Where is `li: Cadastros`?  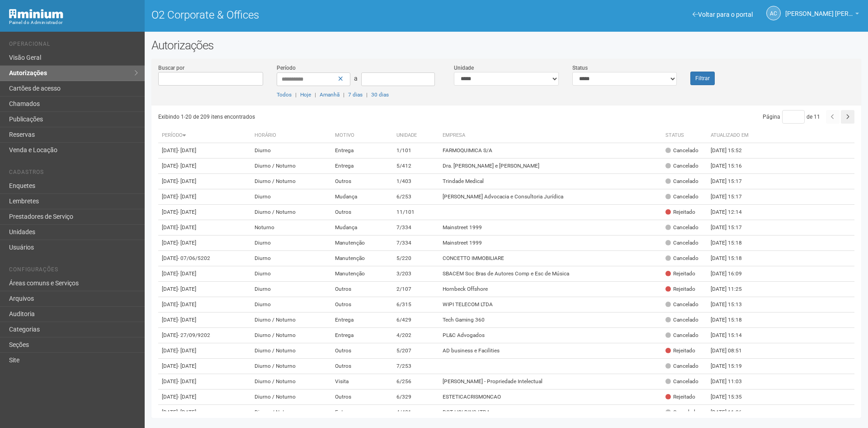 li: Cadastros is located at coordinates (73, 173).